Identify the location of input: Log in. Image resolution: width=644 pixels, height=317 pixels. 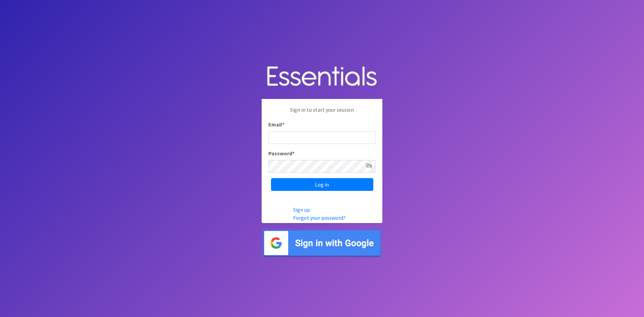
(322, 185).